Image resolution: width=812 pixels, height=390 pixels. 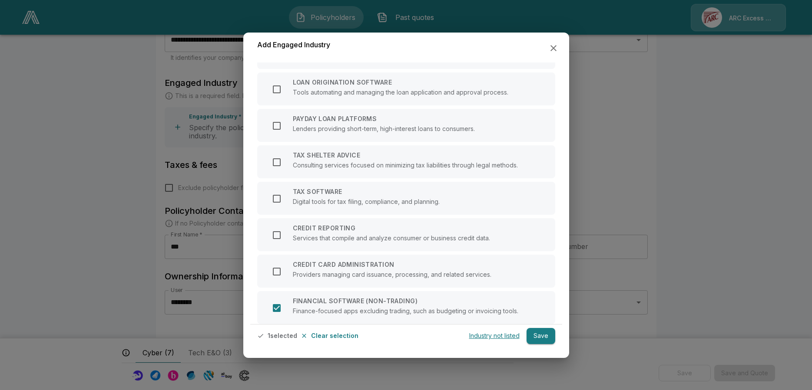 I want to click on p: FINANCIAL SOFTWARE (NON-TRADING), so click(x=405, y=301).